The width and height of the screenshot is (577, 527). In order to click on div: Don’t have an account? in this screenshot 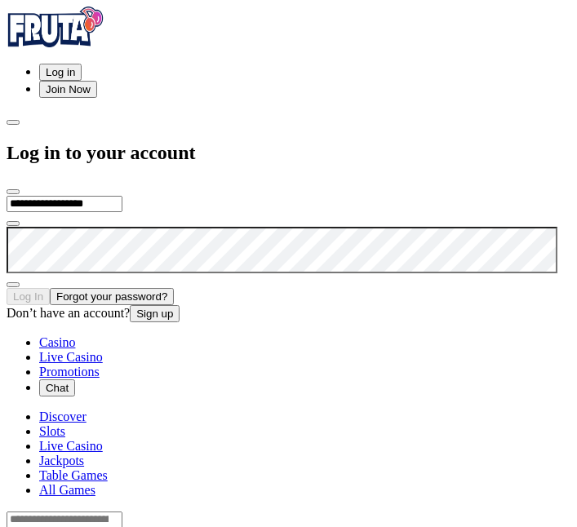, I will do `click(288, 313)`.